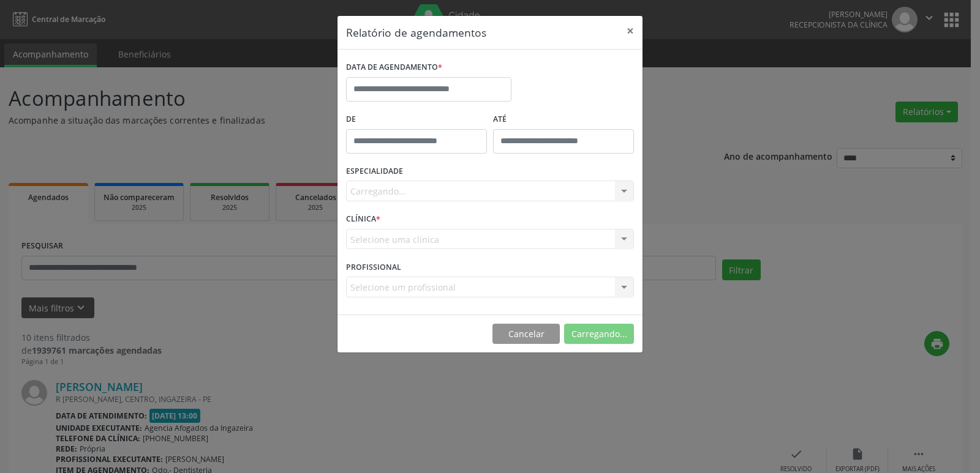  What do you see at coordinates (564, 119) in the screenshot?
I see `label: ATÉ` at bounding box center [564, 119].